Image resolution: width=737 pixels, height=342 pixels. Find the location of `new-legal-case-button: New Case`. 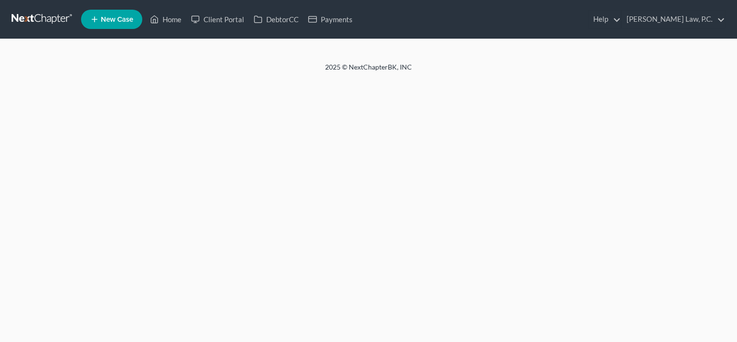

new-legal-case-button: New Case is located at coordinates (111, 19).